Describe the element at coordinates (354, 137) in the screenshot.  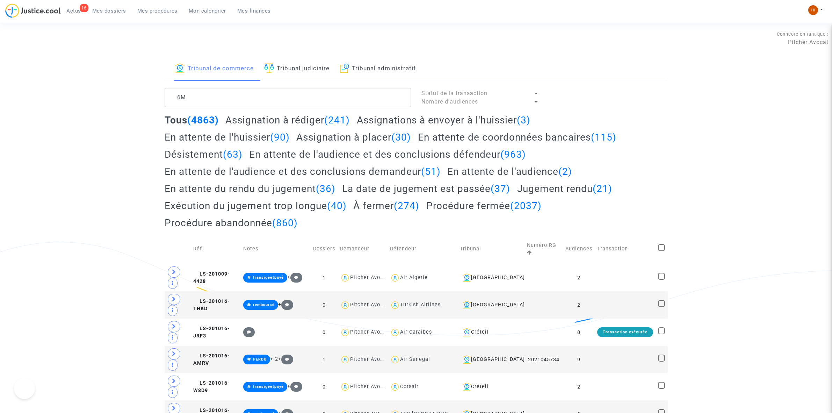
I see `h2: Assignation à placer` at that location.